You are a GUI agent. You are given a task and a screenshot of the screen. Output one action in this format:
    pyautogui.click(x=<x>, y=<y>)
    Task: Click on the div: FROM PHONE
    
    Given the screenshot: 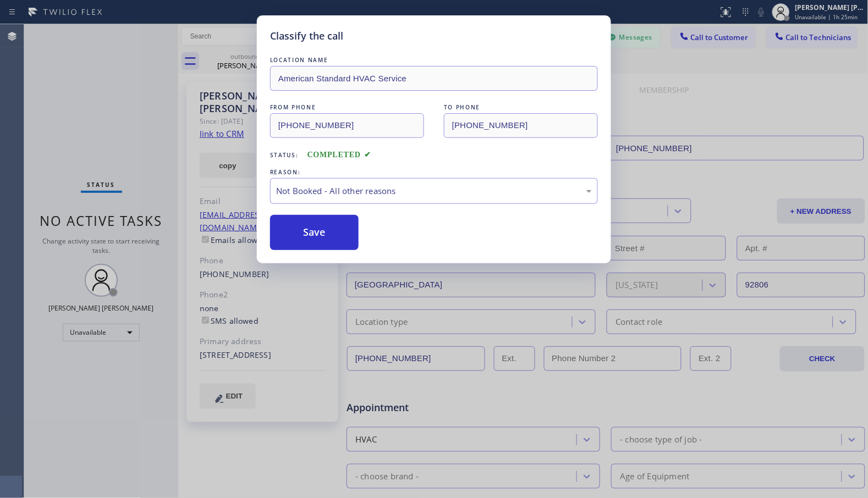 What is the action you would take?
    pyautogui.click(x=347, y=107)
    